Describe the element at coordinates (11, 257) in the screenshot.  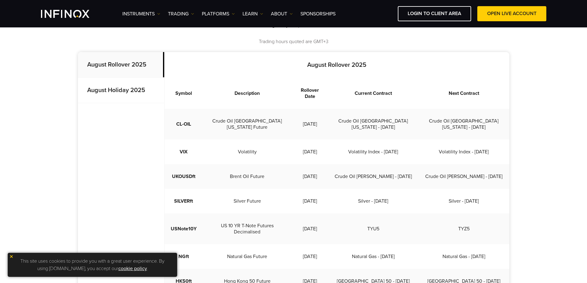
I see `img: yellow close icon` at that location.